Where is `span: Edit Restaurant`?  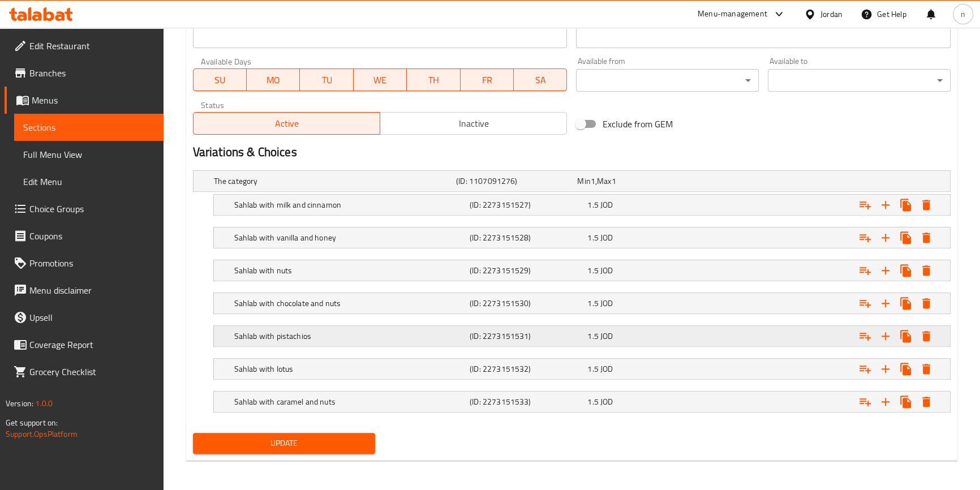 span: Edit Restaurant is located at coordinates (92, 46).